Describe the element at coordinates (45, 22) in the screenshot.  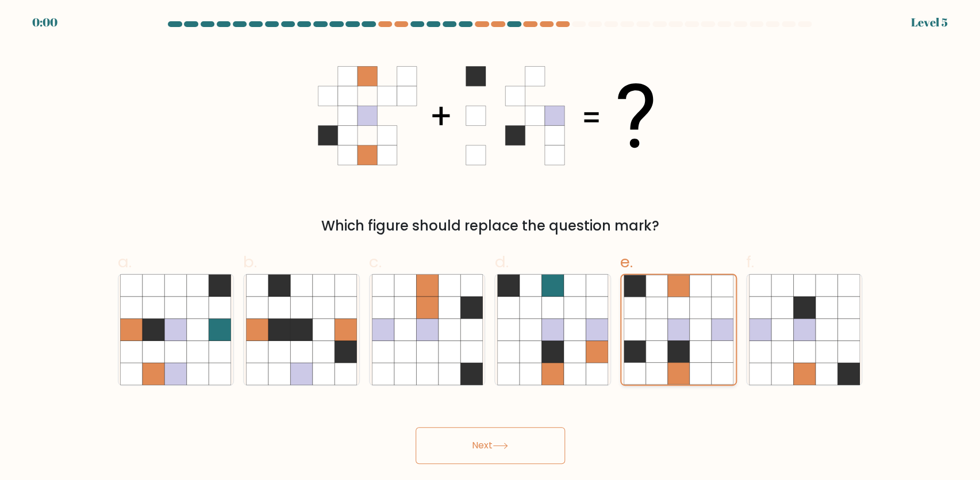
I see `div: 0:00` at that location.